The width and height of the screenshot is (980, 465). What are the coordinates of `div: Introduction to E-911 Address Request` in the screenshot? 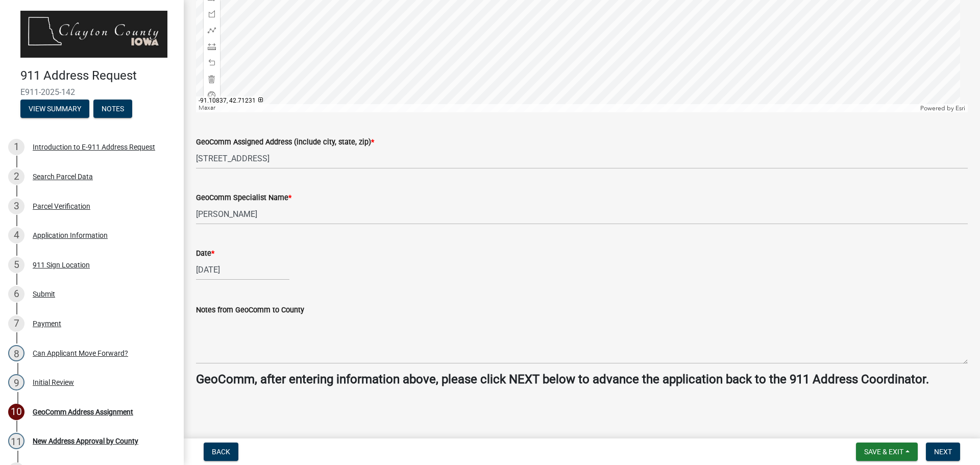 It's located at (94, 147).